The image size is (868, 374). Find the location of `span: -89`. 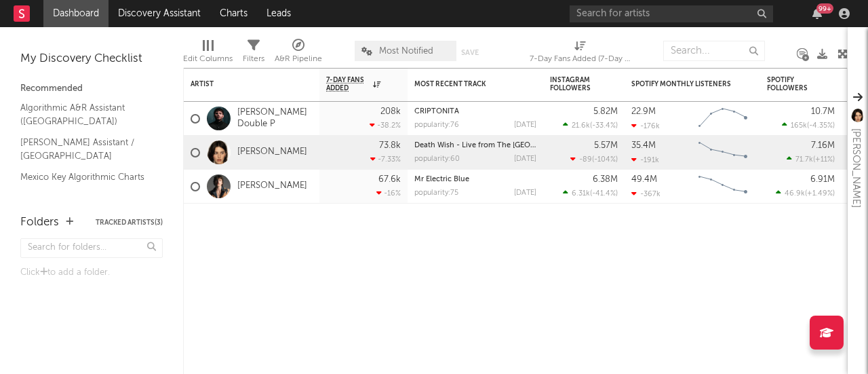

span: -89 is located at coordinates (585, 160).